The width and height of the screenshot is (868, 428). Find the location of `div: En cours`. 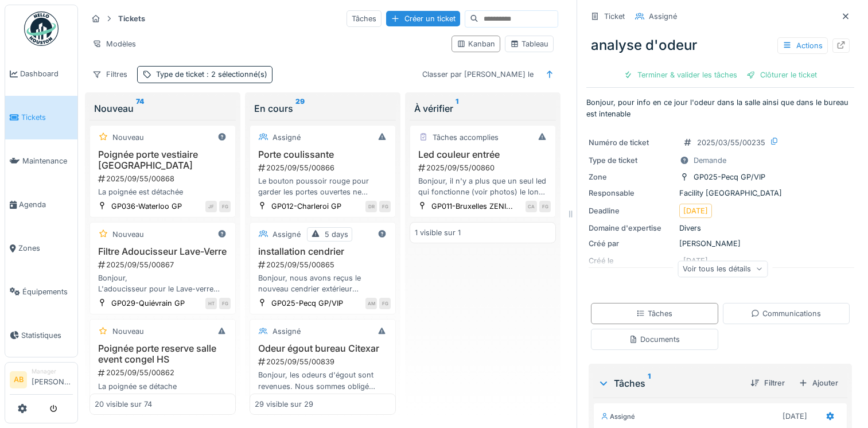

div: En cours is located at coordinates (322, 108).